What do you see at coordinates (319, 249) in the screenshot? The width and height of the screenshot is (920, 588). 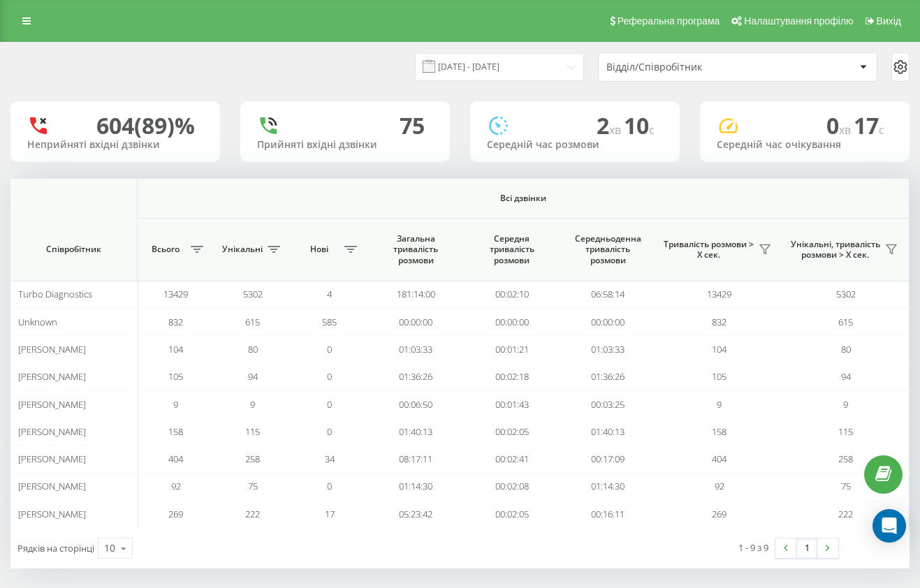 I see `span: Нові` at bounding box center [319, 249].